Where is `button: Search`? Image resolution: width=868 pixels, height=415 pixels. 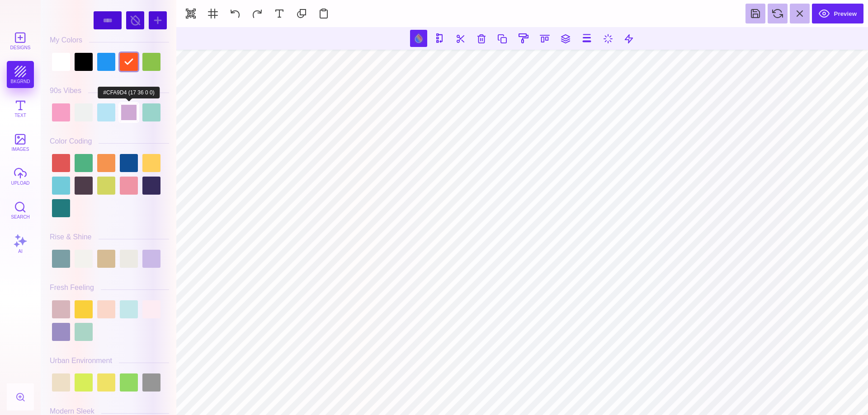 button: Search is located at coordinates (20, 210).